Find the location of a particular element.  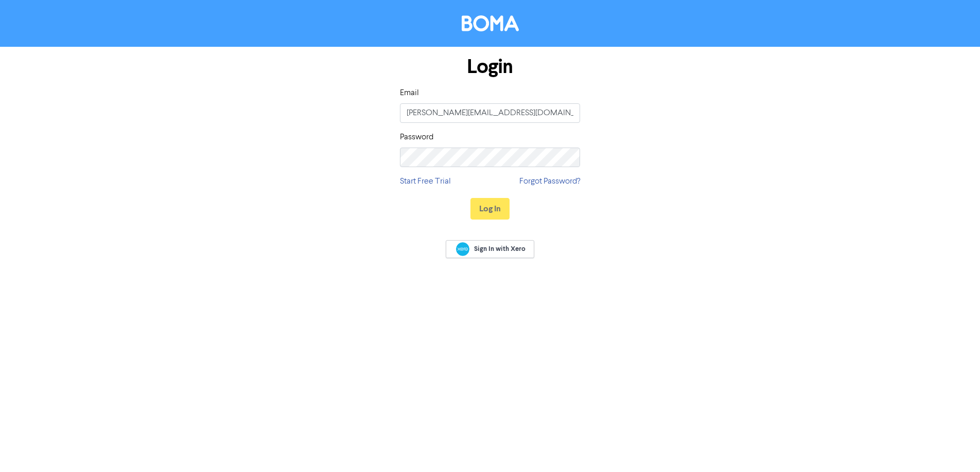

div: Chat Widget is located at coordinates (954, 447).